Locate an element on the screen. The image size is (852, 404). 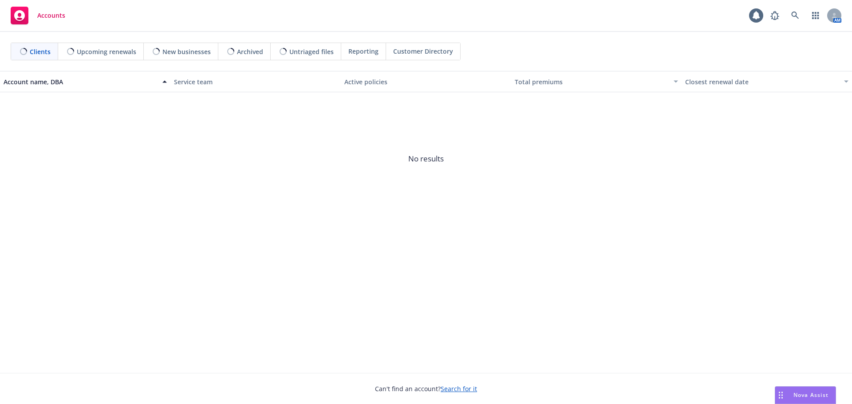
button: Total premiums is located at coordinates (596, 82).